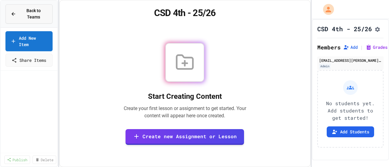  I want to click on a: Delete, so click(44, 160).